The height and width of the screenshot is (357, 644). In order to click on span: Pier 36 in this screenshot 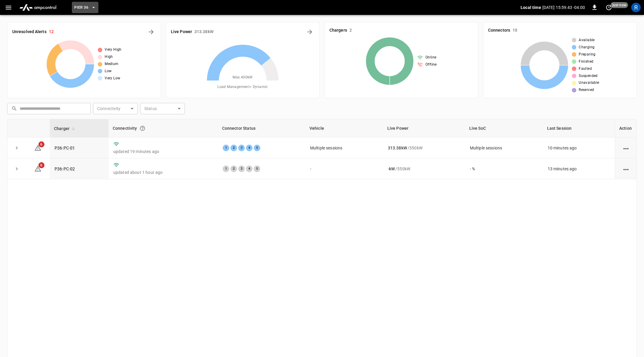, I will do `click(81, 7)`.